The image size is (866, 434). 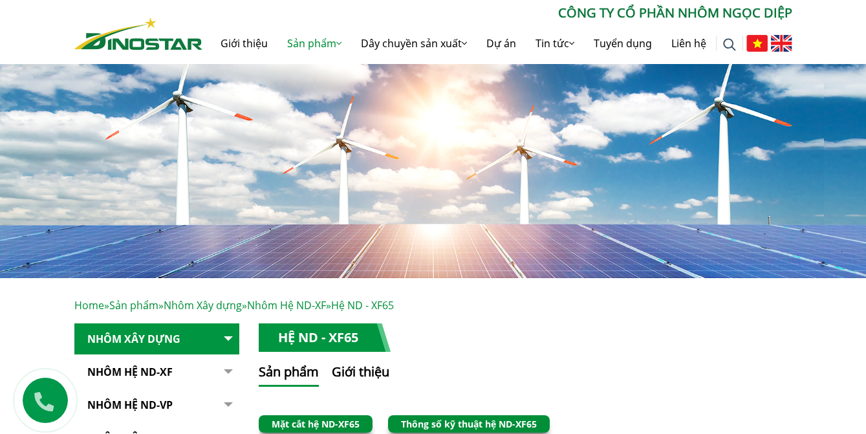 What do you see at coordinates (288, 374) in the screenshot?
I see `button: Sản phẩm` at bounding box center [288, 374].